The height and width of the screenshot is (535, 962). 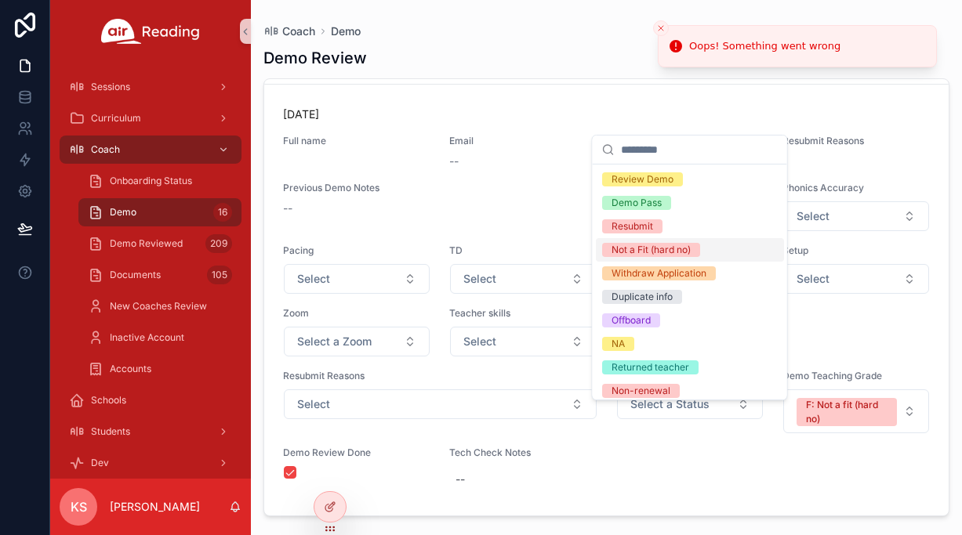 I want to click on div: scrollable content, so click(x=151, y=270).